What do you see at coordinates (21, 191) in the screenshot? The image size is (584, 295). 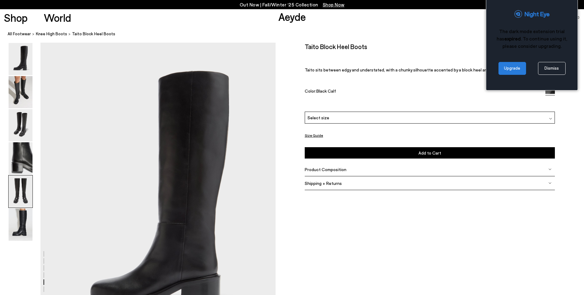 I see `img: Taito Block Heel Boots - Image 5` at bounding box center [21, 191].